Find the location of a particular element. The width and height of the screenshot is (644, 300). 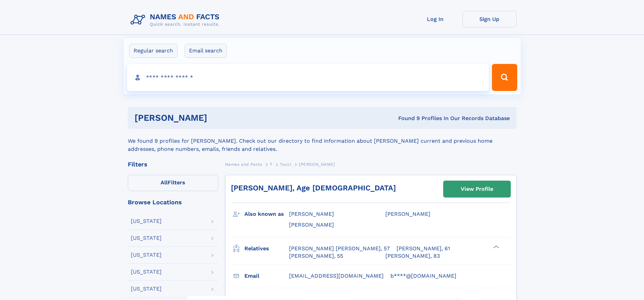

div: Found 9 Profiles In Our Records Database is located at coordinates (406, 118).